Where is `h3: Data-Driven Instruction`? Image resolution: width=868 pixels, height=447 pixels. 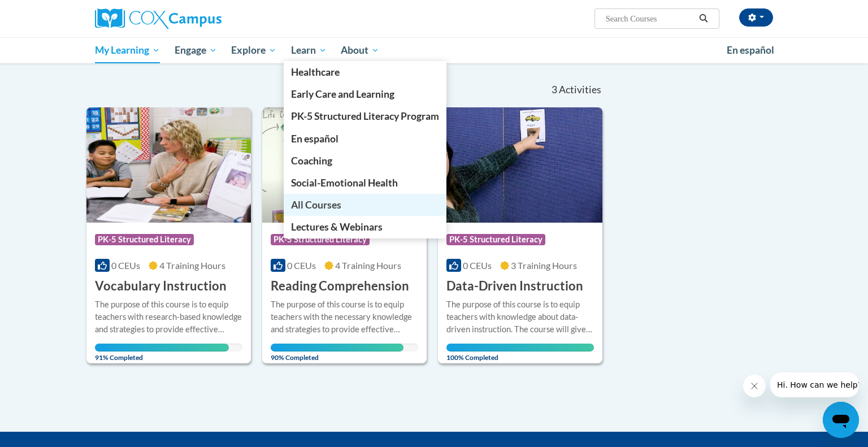 h3: Data-Driven Instruction is located at coordinates (515, 286).